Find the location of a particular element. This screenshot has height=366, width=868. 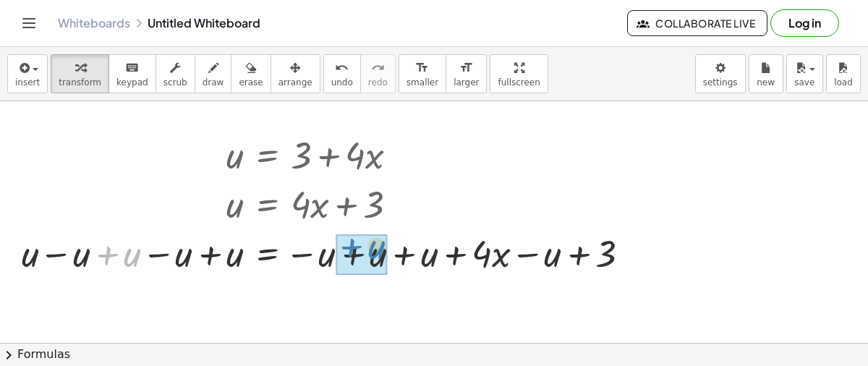

span: settings is located at coordinates (721, 82).